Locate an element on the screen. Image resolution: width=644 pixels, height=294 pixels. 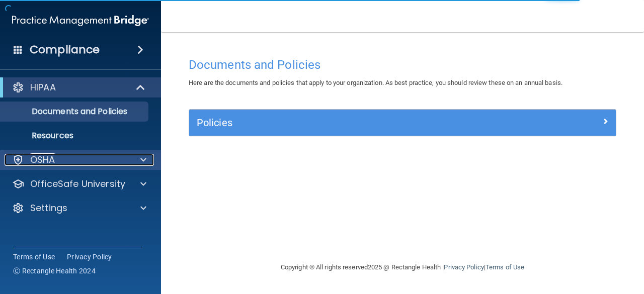
p: OfficeSafe University is located at coordinates (78, 184).